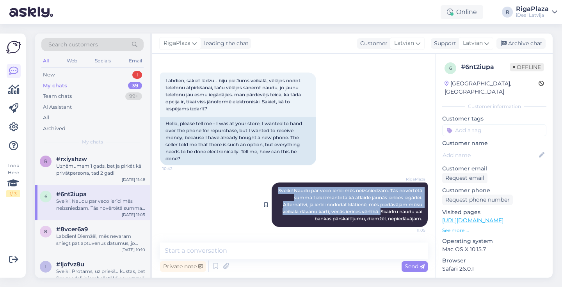  Describe the element at coordinates (136, 61) in the screenshot. I see `div: Email` at that location.